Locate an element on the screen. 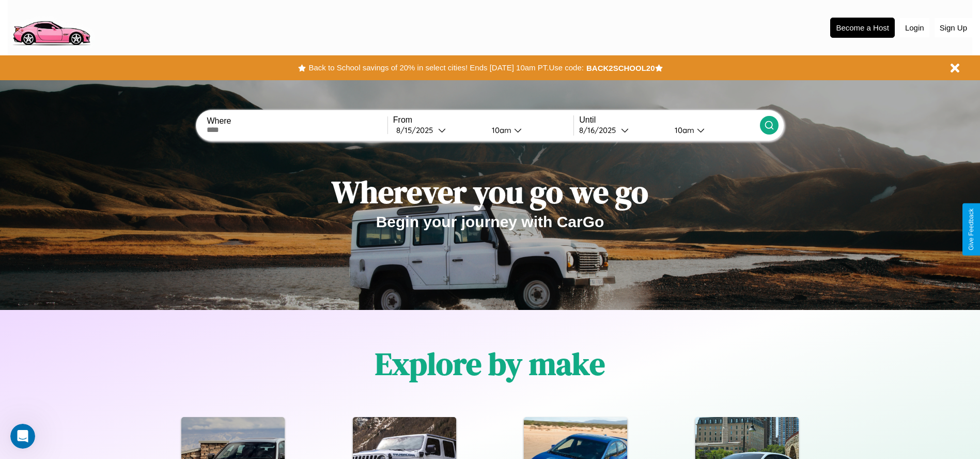 This screenshot has height=459, width=980. button: Sign Up is located at coordinates (953, 28).